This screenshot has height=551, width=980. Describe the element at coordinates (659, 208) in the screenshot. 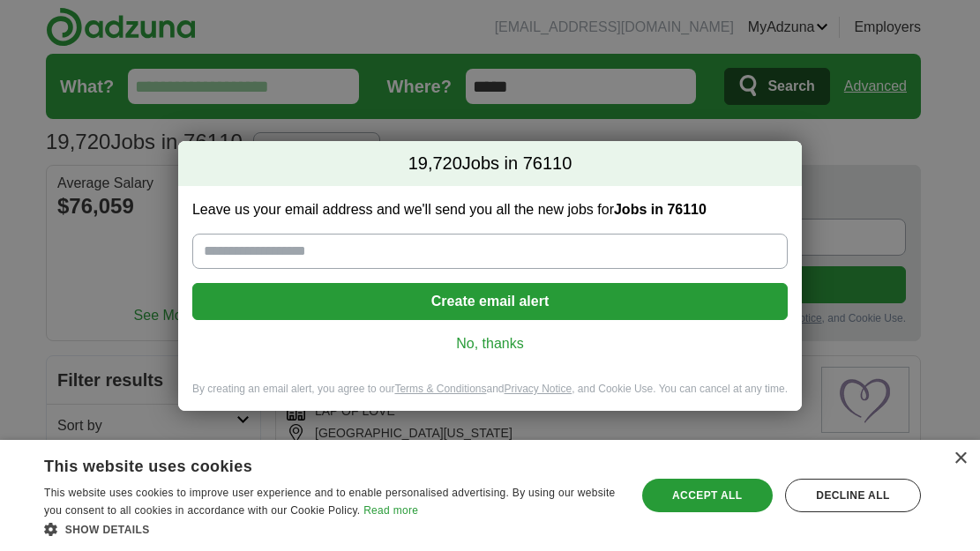

I see `strong: Jobs in 76110` at that location.